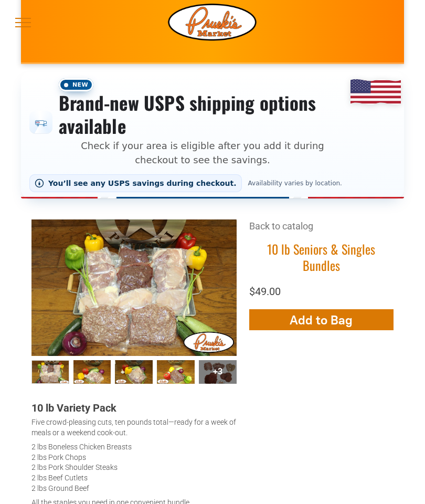  Describe the element at coordinates (23, 22) in the screenshot. I see `button: menu` at that location.